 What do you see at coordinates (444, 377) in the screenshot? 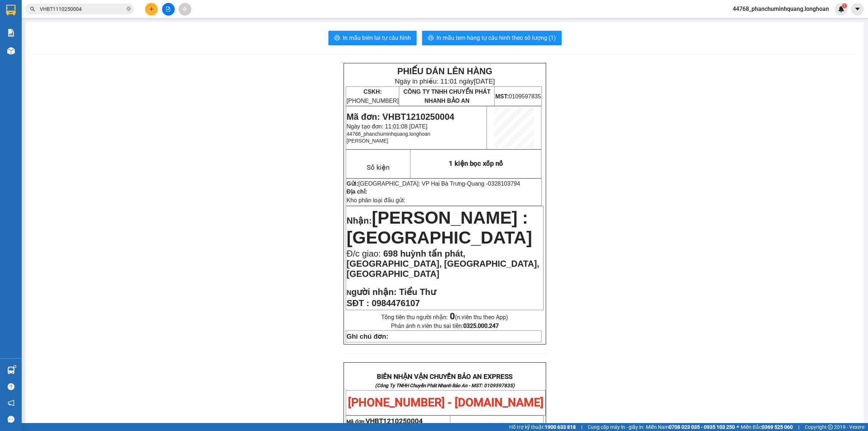
I see `strong: BIÊN NHẬN VẬN CHUYỂN BẢO AN EXPRESS` at bounding box center [444, 377].